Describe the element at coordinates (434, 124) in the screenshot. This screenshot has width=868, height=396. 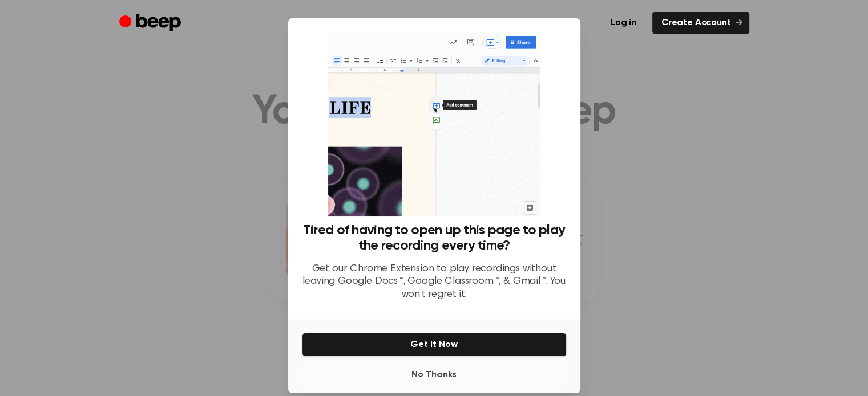
I see `img: Beep extension in action` at that location.